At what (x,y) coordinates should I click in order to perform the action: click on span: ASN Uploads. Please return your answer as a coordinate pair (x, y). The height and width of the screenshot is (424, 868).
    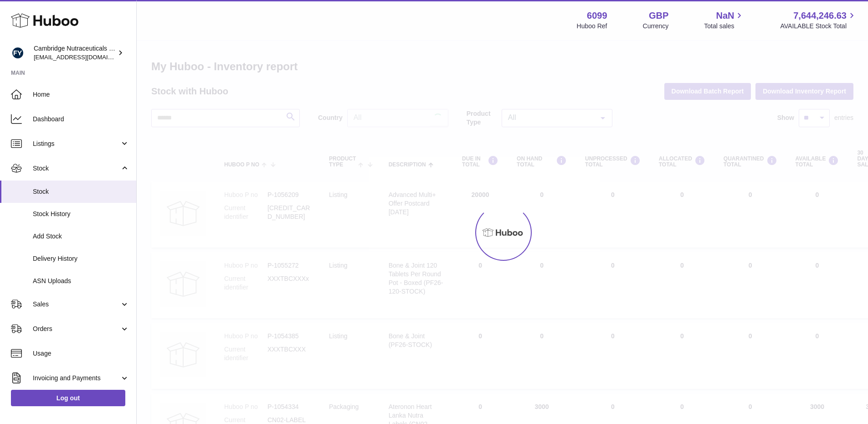
    Looking at the image, I should click on (81, 281).